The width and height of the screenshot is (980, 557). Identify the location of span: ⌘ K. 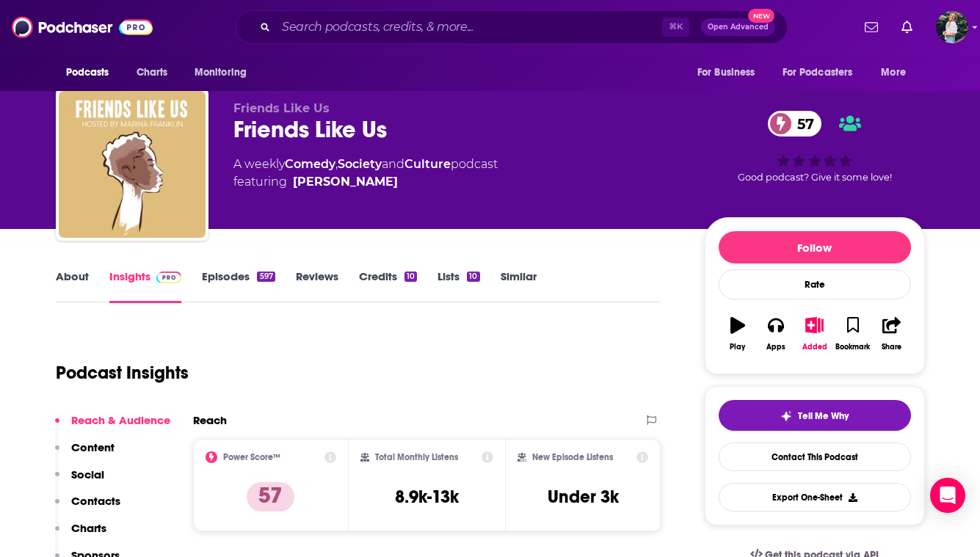
(675, 27).